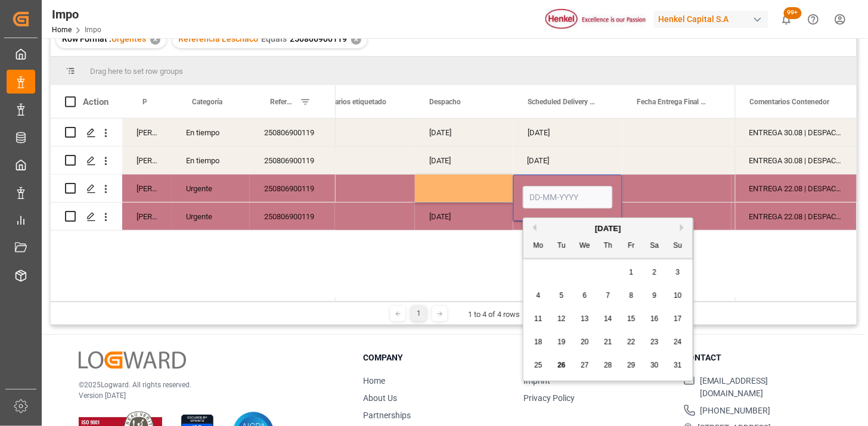 Image resolution: width=868 pixels, height=426 pixels. What do you see at coordinates (596, 19) in the screenshot?
I see `img: Henkel%20logo.jpg_1689854090.jpg` at bounding box center [596, 19].